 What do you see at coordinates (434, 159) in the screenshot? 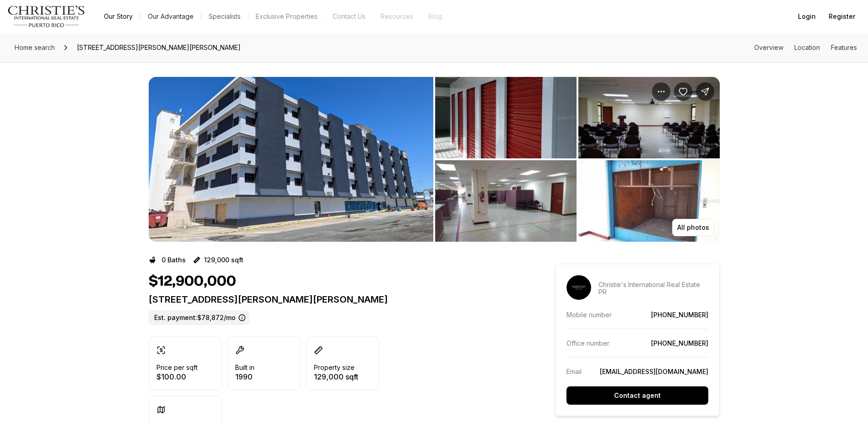
I see `div: Listing Photos` at bounding box center [434, 159].